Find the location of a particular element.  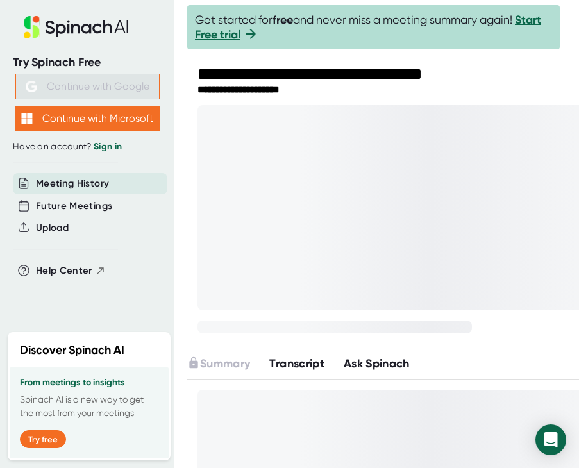

span: Ask Spinach is located at coordinates (377, 364).